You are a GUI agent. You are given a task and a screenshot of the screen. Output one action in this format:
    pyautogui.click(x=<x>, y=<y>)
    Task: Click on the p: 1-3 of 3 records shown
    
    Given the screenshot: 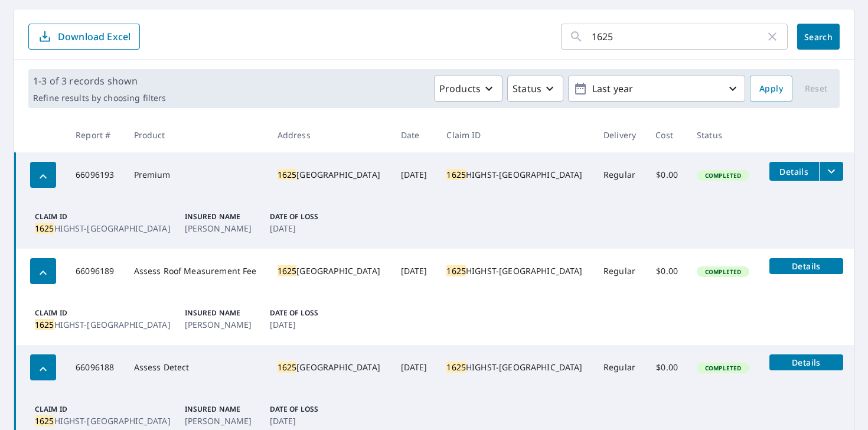 What is the action you would take?
    pyautogui.click(x=99, y=81)
    